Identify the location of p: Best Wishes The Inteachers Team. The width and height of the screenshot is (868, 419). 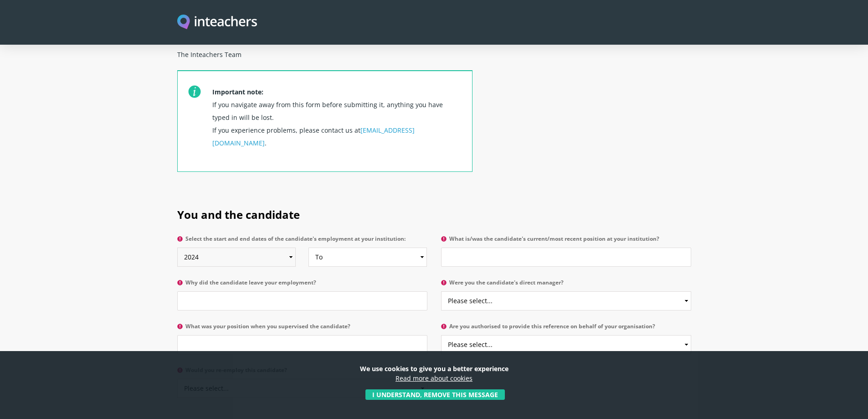
(325, 52).